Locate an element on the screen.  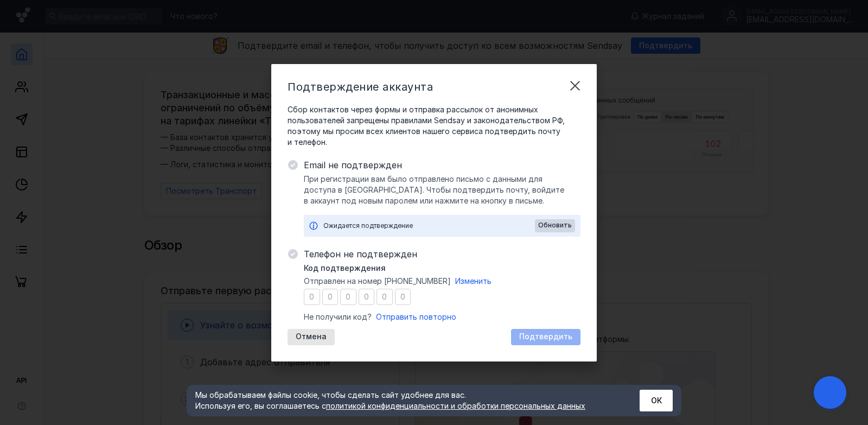
button: Отмена is located at coordinates (311, 337).